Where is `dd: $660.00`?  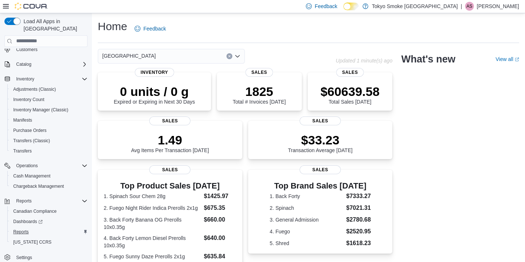
dd: $660.00 is located at coordinates (220, 220).